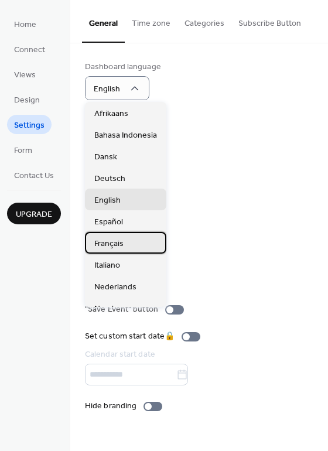 Image resolution: width=328 pixels, height=451 pixels. What do you see at coordinates (115, 287) in the screenshot?
I see `span: Nederlands` at bounding box center [115, 287].